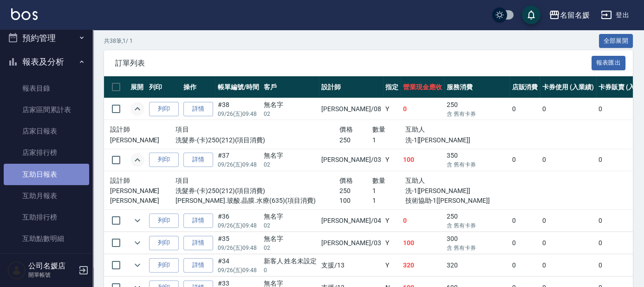  I want to click on td: #35, so click(238, 243).